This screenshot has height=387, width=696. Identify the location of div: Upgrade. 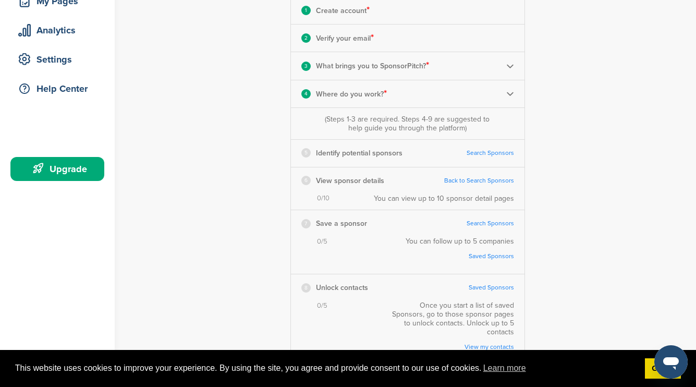
(60, 169).